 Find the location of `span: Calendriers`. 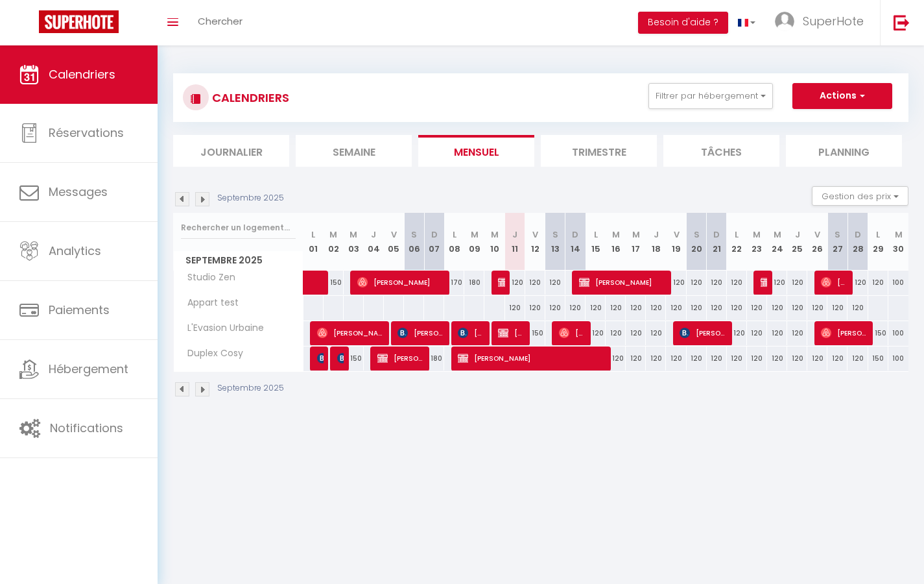

span: Calendriers is located at coordinates (81, 74).